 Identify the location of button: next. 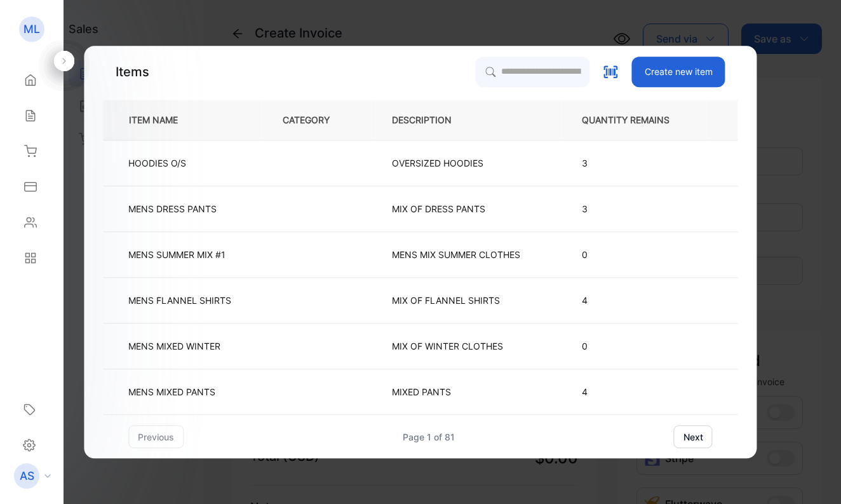
(694, 437).